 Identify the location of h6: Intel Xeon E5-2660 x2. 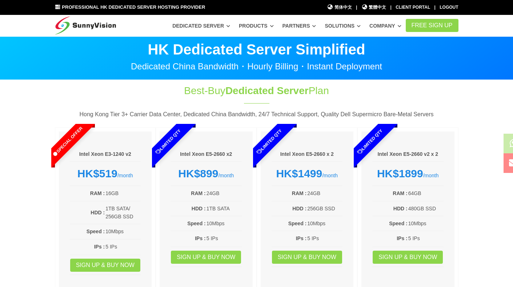
(206, 155).